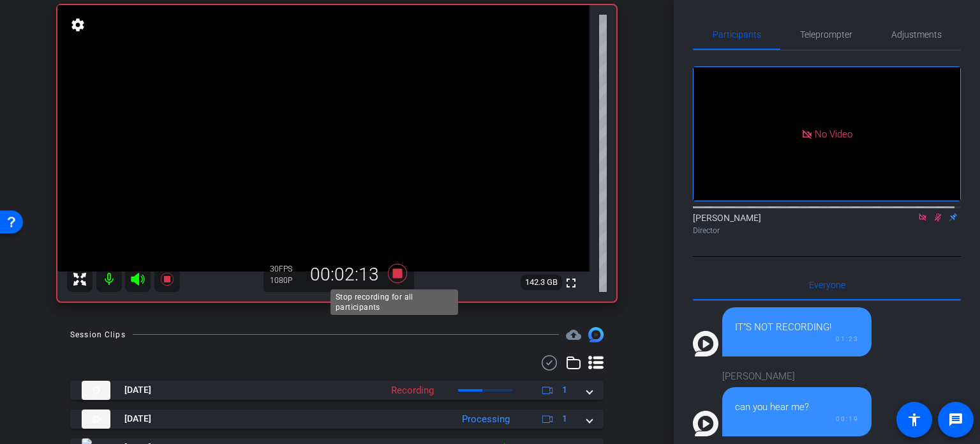 This screenshot has height=444, width=980. What do you see at coordinates (573, 335) in the screenshot?
I see `span: Destinations for your clips` at bounding box center [573, 335].